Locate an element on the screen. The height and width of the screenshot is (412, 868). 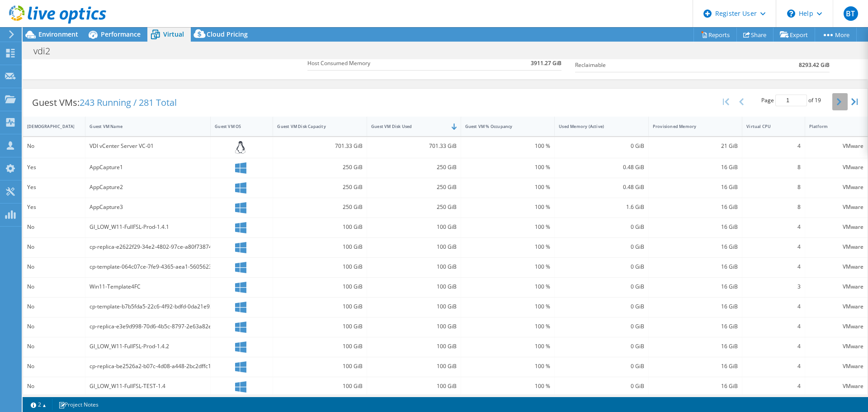
span: Virtual is located at coordinates (174, 34).